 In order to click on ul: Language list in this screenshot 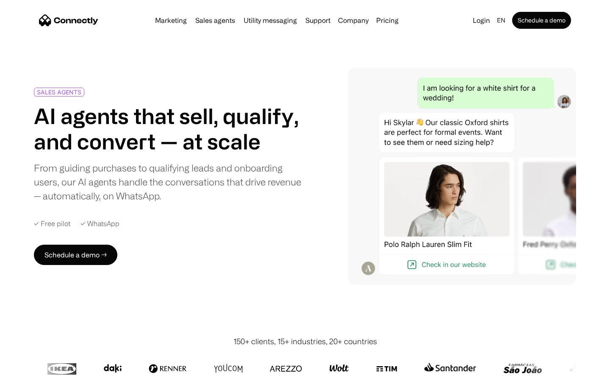, I will do `click(34, 372)`.